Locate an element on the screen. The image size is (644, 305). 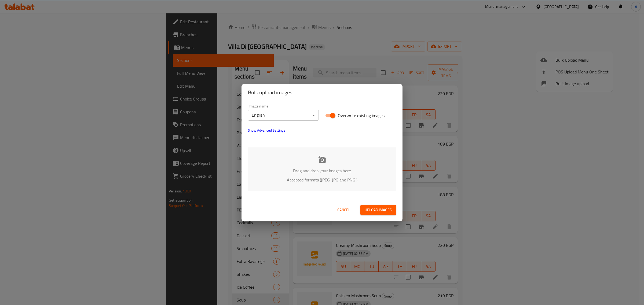
span: Upload images is located at coordinates (378, 210).